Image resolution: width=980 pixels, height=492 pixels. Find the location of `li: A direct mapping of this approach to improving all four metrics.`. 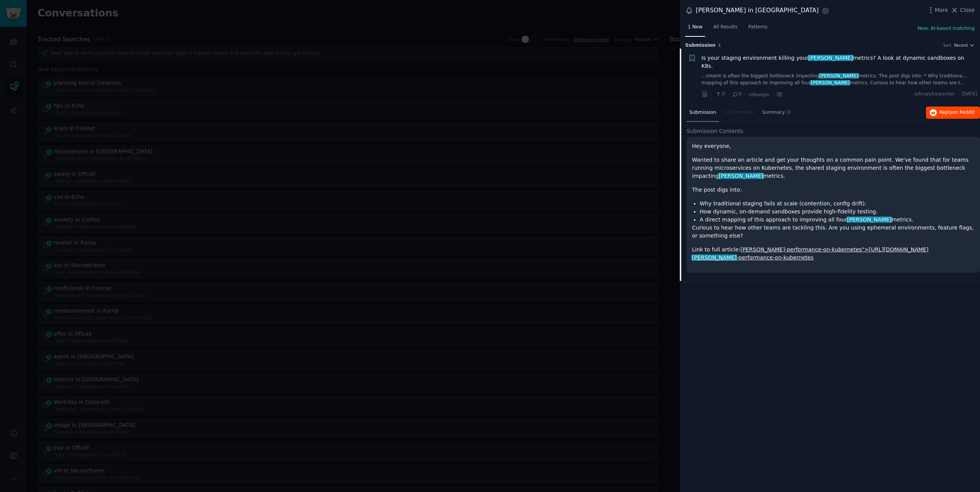

li: A direct mapping of this approach to improving all four metrics. is located at coordinates (837, 219).